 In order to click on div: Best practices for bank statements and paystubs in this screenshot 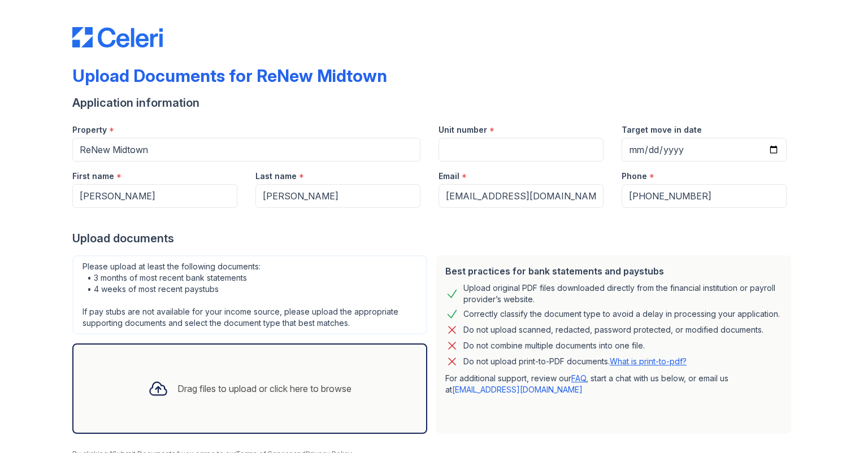, I will do `click(614, 271)`.